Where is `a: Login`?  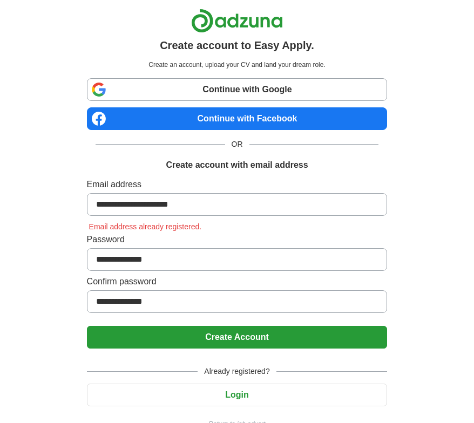
a: Login is located at coordinates (237, 395).